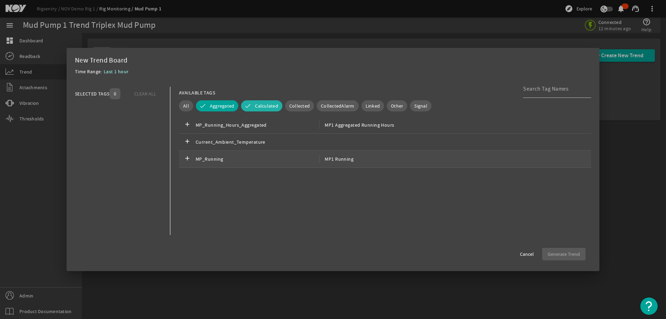 Image resolution: width=666 pixels, height=319 pixels. Describe the element at coordinates (115, 94) in the screenshot. I see `span: 0` at that location.